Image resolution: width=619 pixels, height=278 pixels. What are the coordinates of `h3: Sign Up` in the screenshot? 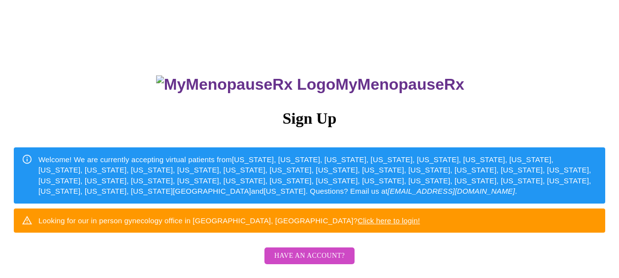 It's located at (309, 118).